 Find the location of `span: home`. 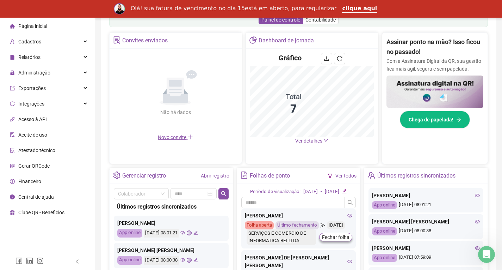

span: home is located at coordinates (12, 26).